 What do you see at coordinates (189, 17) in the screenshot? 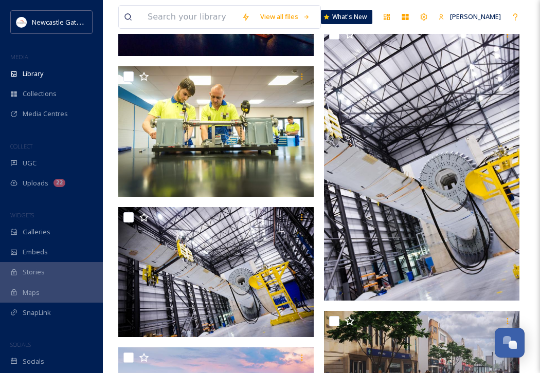
I see `input: Search your library` at bounding box center [189, 17].